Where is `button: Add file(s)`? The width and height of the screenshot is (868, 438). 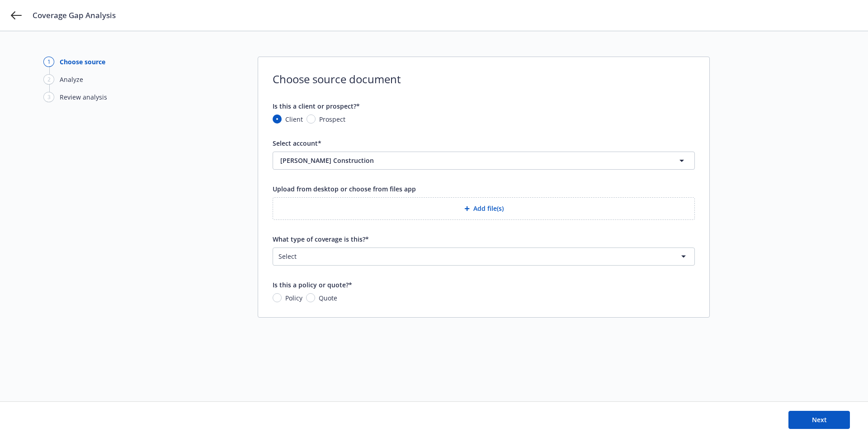 button: Add file(s) is located at coordinates (484, 209).